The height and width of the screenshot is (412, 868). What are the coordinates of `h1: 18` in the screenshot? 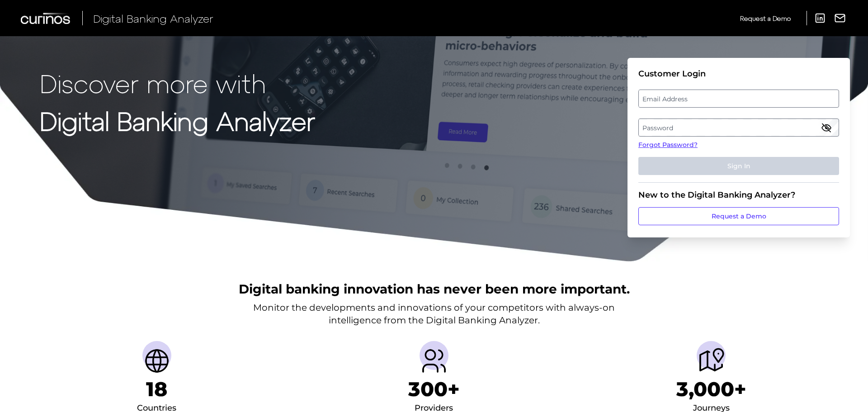 It's located at (156, 389).